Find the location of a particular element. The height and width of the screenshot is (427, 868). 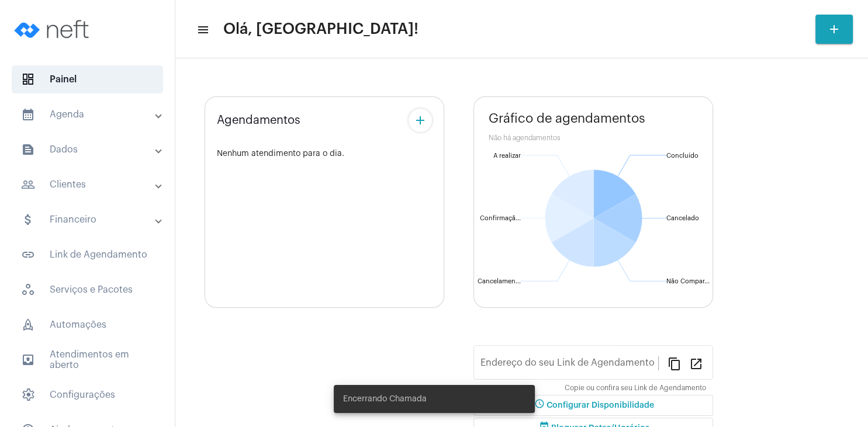

mat-panel-title: Dados is located at coordinates (88, 150).